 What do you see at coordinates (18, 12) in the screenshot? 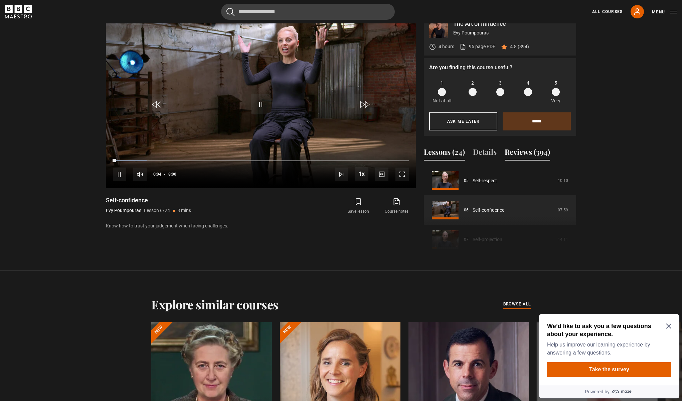
I see `a: BBC Maestro` at bounding box center [18, 12].